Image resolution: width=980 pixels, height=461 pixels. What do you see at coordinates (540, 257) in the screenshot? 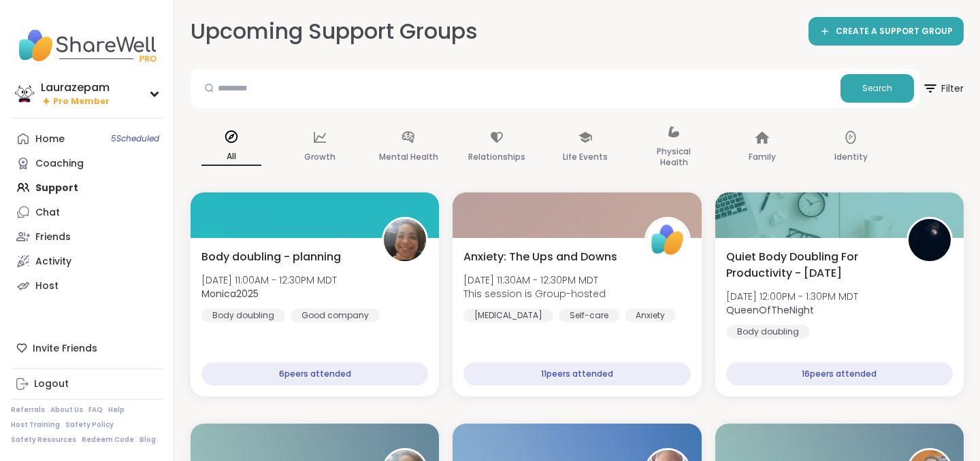
I see `span: Anxiety: The Ups and Downs` at bounding box center [540, 257].